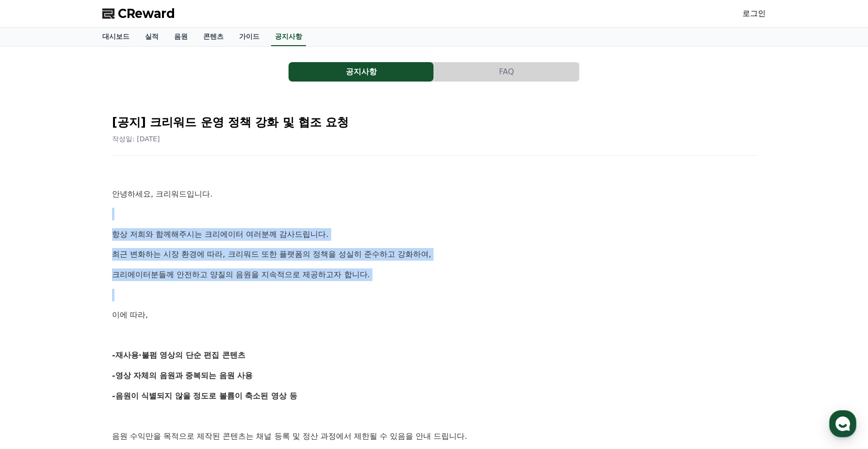 The height and width of the screenshot is (449, 868). I want to click on strong: -영상 자체의 음원과 중복되는 음원 사용, so click(182, 375).